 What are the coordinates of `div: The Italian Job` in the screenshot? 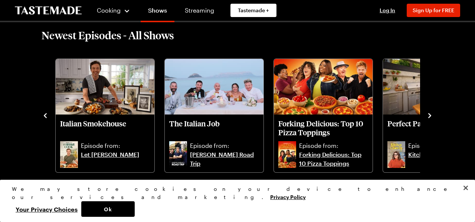 It's located at (214, 116).